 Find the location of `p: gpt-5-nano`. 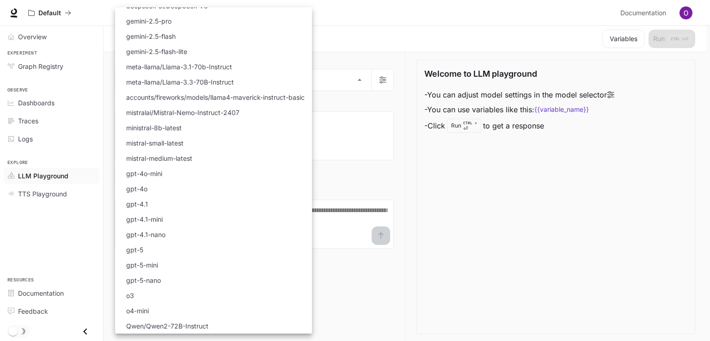

p: gpt-5-nano is located at coordinates (143, 280).